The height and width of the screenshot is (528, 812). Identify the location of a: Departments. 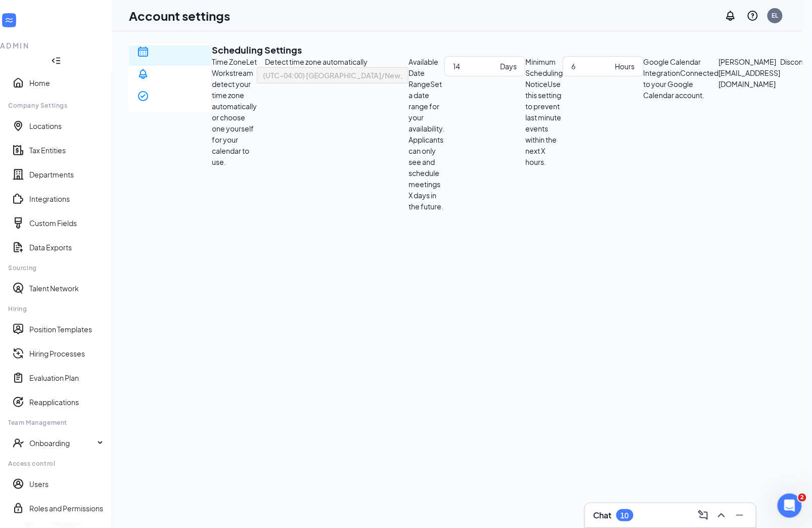
(67, 174).